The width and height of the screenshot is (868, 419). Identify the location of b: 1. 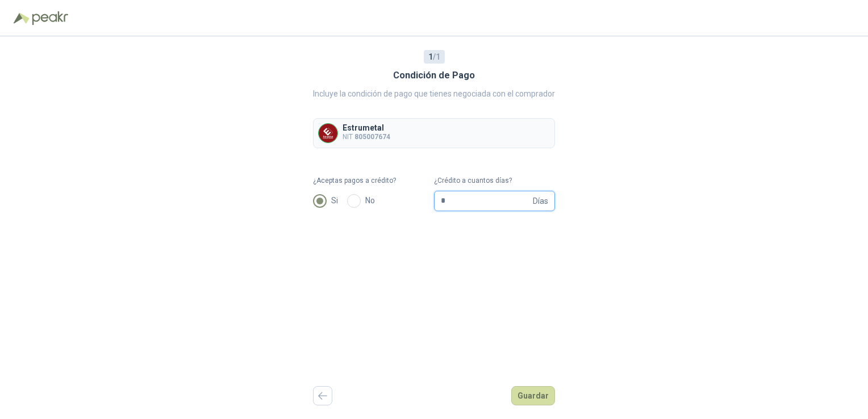
(430, 57).